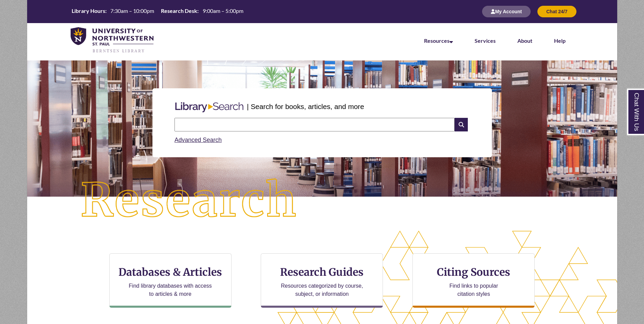 This screenshot has width=644, height=324. What do you see at coordinates (189, 201) in the screenshot?
I see `img: Research` at bounding box center [189, 201].